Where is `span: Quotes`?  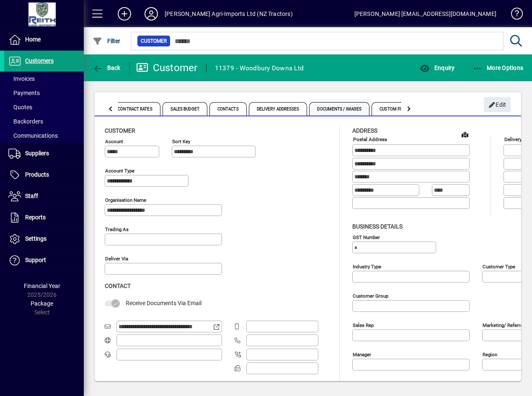
span: Quotes is located at coordinates (20, 108).